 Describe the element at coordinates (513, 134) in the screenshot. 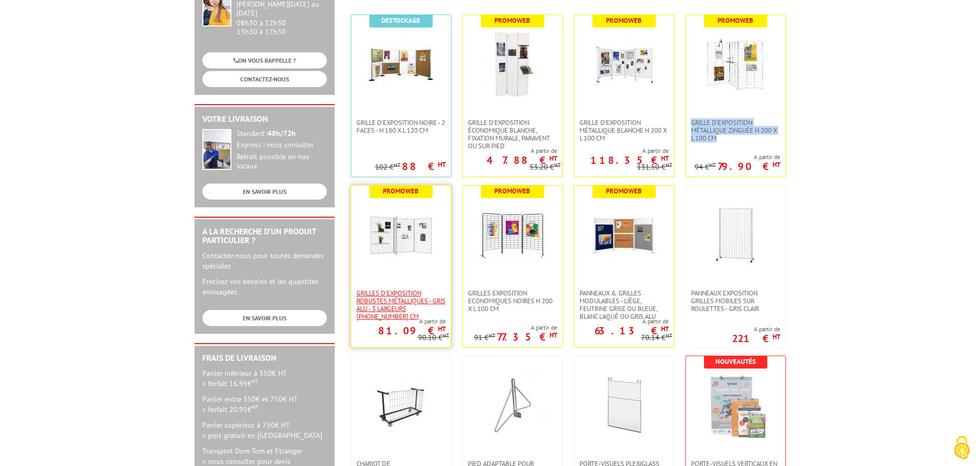

I see `a: Grille d'exposition économique blanche, fixation murale, paravent ou sur pied` at that location.